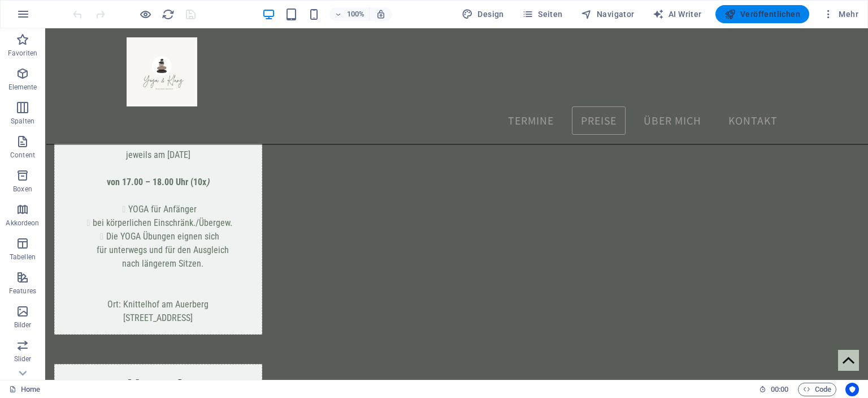  What do you see at coordinates (23, 155) in the screenshot?
I see `p: Content` at bounding box center [23, 155].